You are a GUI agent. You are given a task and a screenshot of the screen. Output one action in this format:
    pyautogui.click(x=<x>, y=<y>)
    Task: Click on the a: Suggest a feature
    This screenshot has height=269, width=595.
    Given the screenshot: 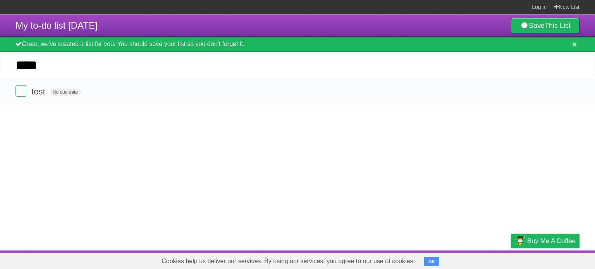 What is the action you would take?
    pyautogui.click(x=555, y=260)
    